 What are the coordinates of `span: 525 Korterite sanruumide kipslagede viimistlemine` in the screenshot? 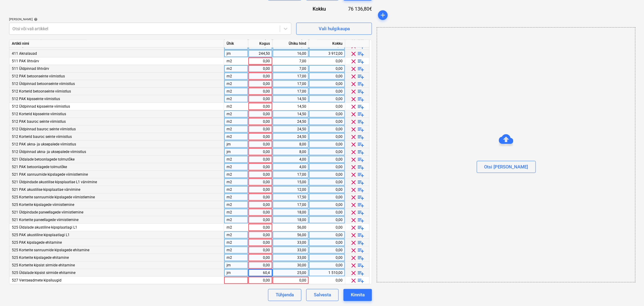 It's located at (53, 197).